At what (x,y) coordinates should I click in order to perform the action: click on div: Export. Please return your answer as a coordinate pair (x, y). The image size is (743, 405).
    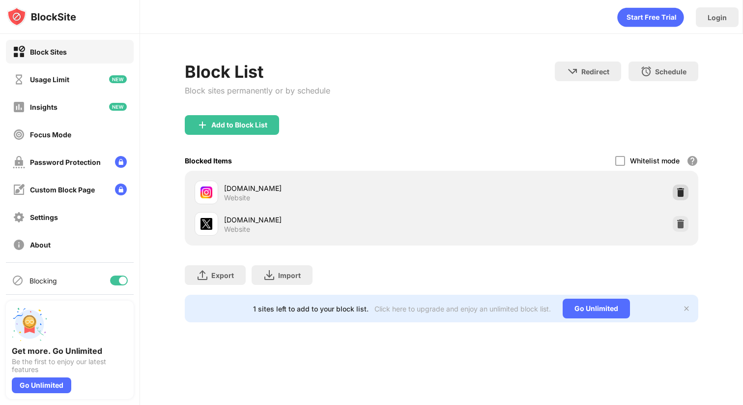
    Looking at the image, I should click on (223, 275).